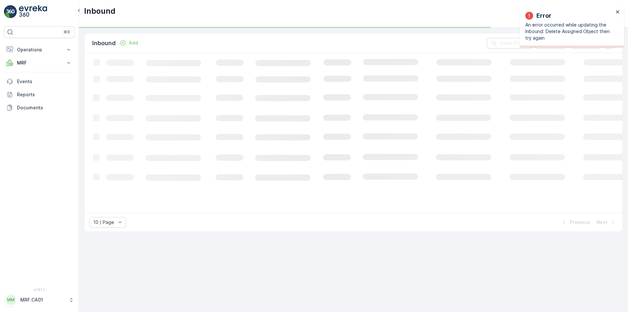 The image size is (628, 312). I want to click on p: Error, so click(544, 16).